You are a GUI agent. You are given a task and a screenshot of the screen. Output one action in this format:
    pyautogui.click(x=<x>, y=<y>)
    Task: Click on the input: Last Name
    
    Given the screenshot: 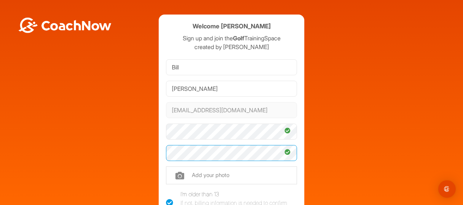 What is the action you would take?
    pyautogui.click(x=231, y=89)
    